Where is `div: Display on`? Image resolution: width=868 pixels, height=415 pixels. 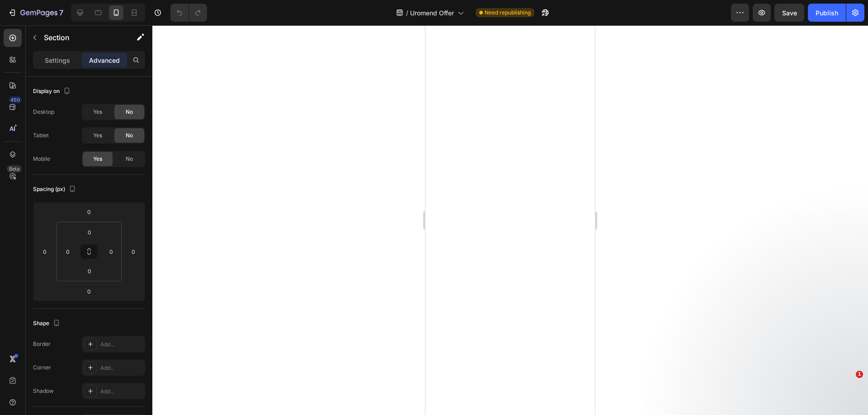
div: Display on is located at coordinates (53, 91).